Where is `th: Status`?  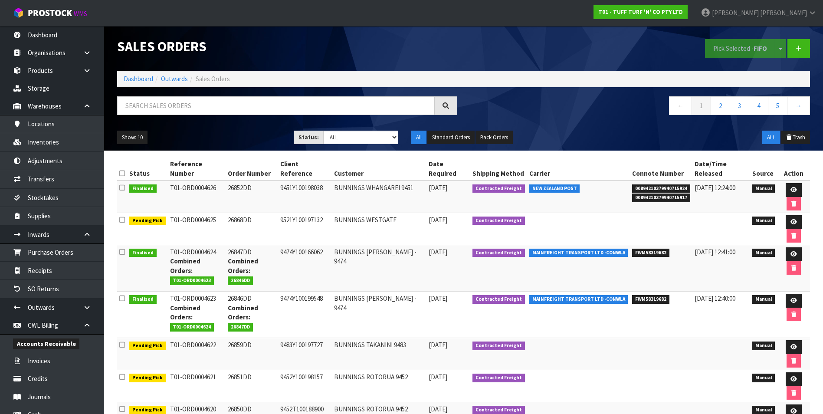 th: Status is located at coordinates (148, 169).